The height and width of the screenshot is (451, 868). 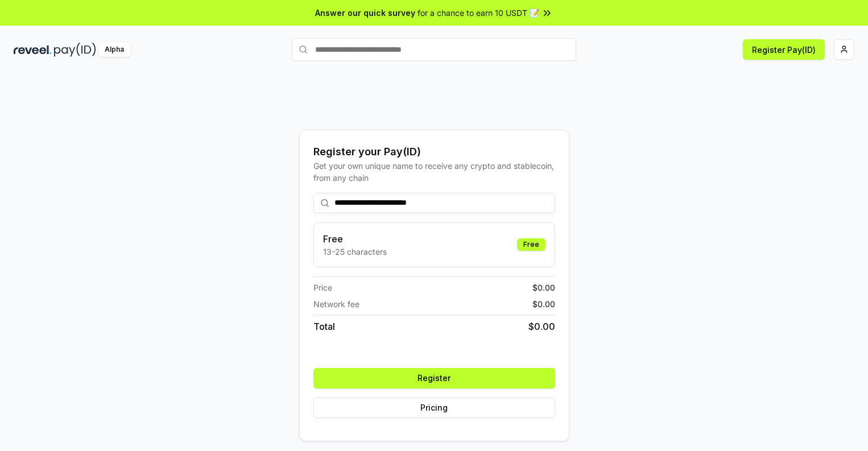 I want to click on p: 13-25 characters, so click(x=355, y=251).